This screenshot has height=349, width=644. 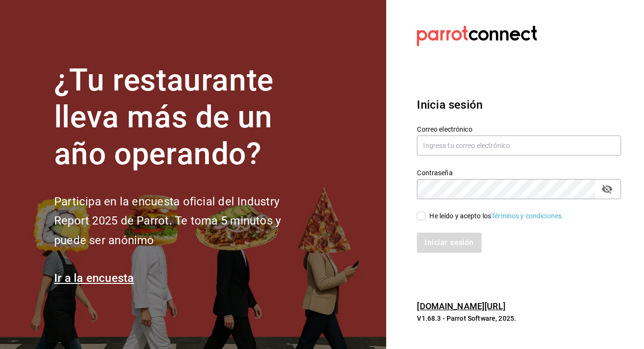 I want to click on p: V1.68.3 - Parrot Software, 2025., so click(x=519, y=318).